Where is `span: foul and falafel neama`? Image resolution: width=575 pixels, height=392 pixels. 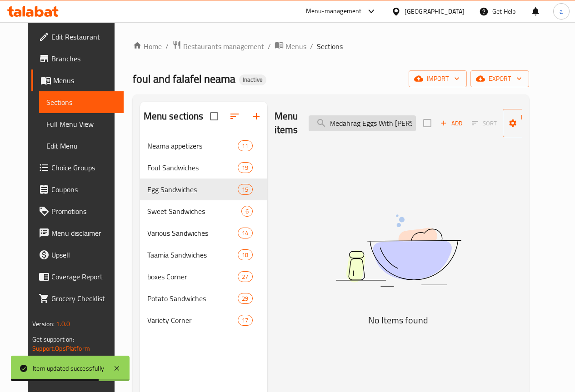 span: foul and falafel neama is located at coordinates (184, 78).